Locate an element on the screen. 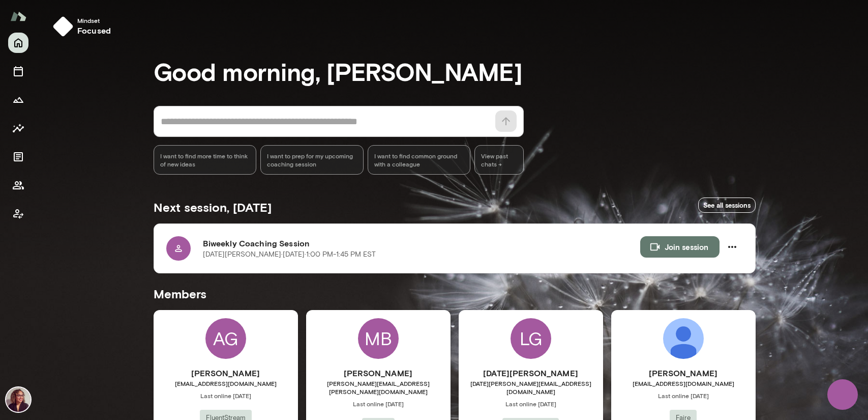 The image size is (868, 420). h6: focused is located at coordinates (94, 30).